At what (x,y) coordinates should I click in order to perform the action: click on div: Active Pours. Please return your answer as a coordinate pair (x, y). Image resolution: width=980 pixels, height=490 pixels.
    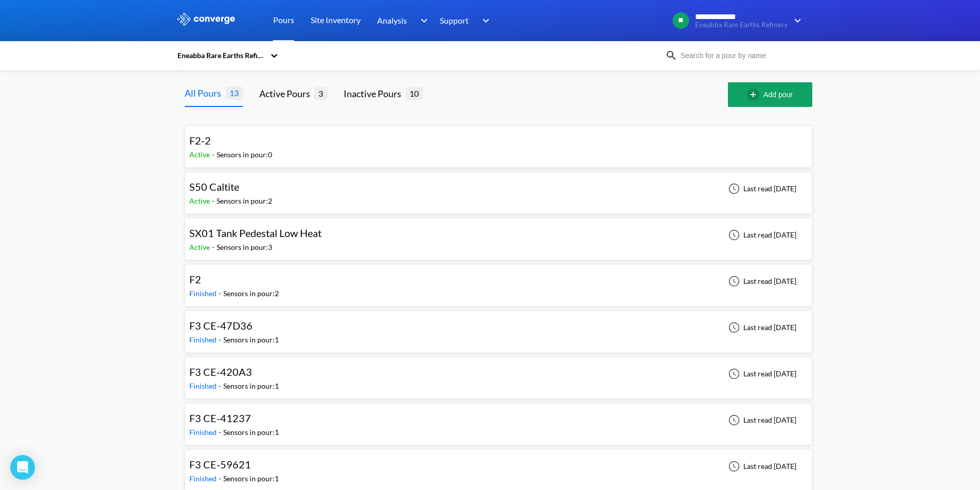
    Looking at the image, I should click on (287, 94).